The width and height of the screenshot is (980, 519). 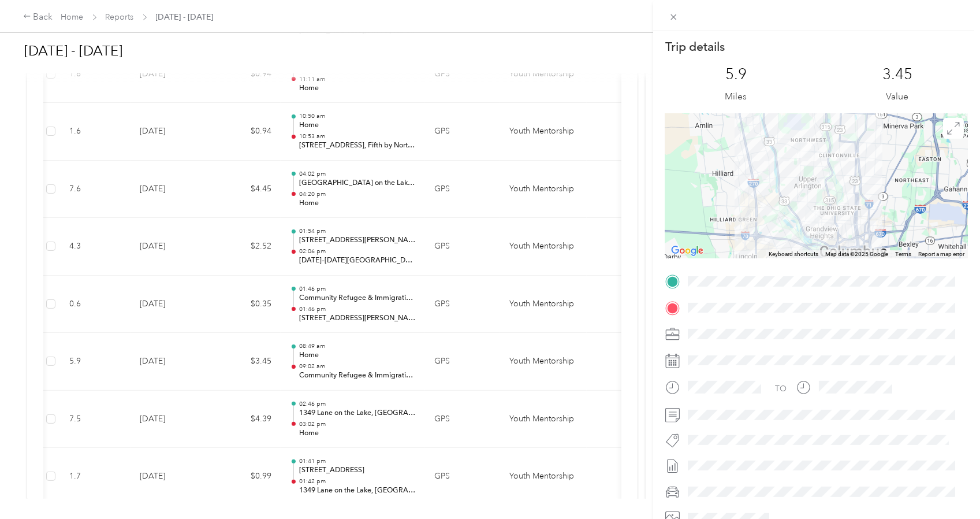 What do you see at coordinates (897, 96) in the screenshot?
I see `p: Value` at bounding box center [897, 96].